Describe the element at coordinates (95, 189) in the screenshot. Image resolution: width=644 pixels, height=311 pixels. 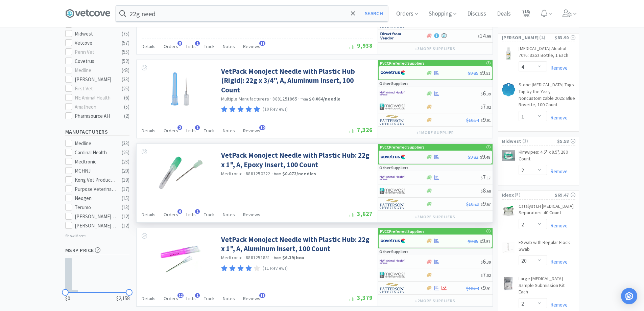
I see `div: Purpose Veterinary Supply LLC Direct` at that location.